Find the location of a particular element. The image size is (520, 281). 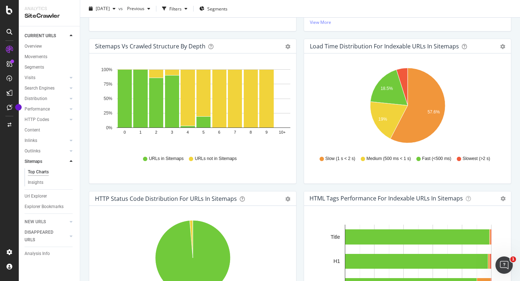

div: Top Charts is located at coordinates (38, 172).